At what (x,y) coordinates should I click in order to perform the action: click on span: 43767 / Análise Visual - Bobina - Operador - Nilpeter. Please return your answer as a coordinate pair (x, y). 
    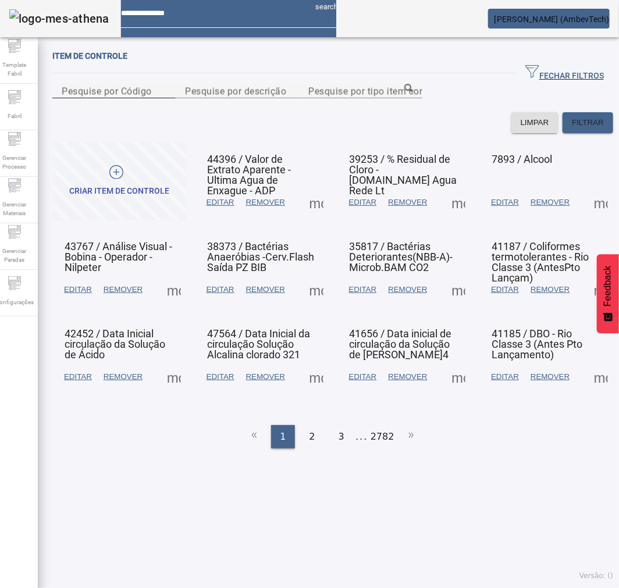
    Looking at the image, I should click on (118, 257).